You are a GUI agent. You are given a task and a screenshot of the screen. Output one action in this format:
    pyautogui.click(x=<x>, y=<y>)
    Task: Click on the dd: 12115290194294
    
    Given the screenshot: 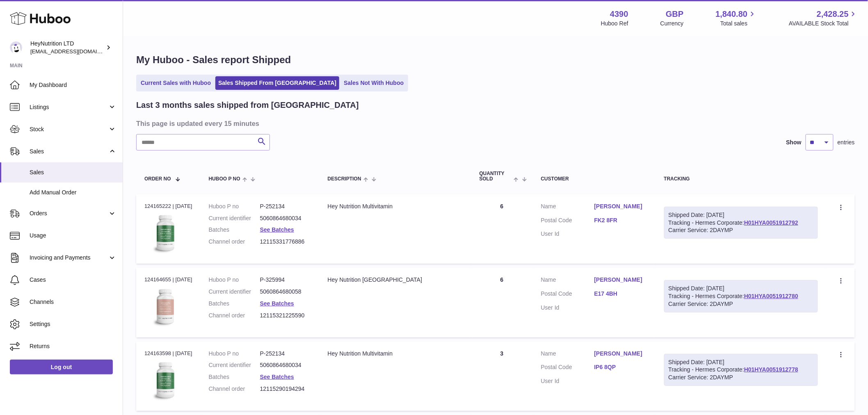 What is the action you would take?
    pyautogui.click(x=285, y=389)
    